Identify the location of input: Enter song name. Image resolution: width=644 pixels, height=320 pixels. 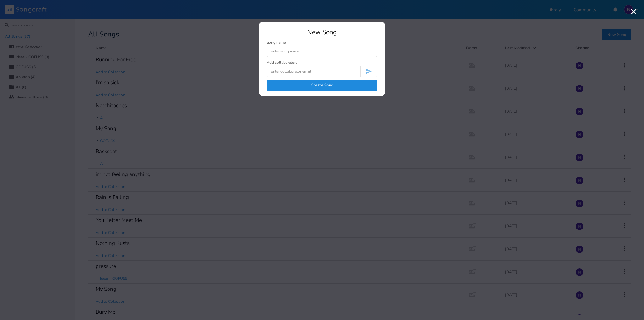
(322, 51).